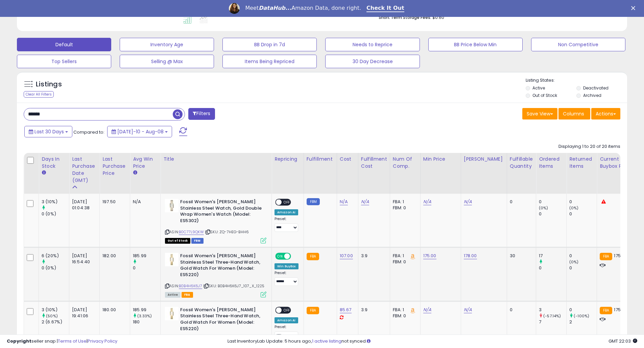 This screenshot has height=348, width=644. I want to click on div: Cost, so click(347, 159).